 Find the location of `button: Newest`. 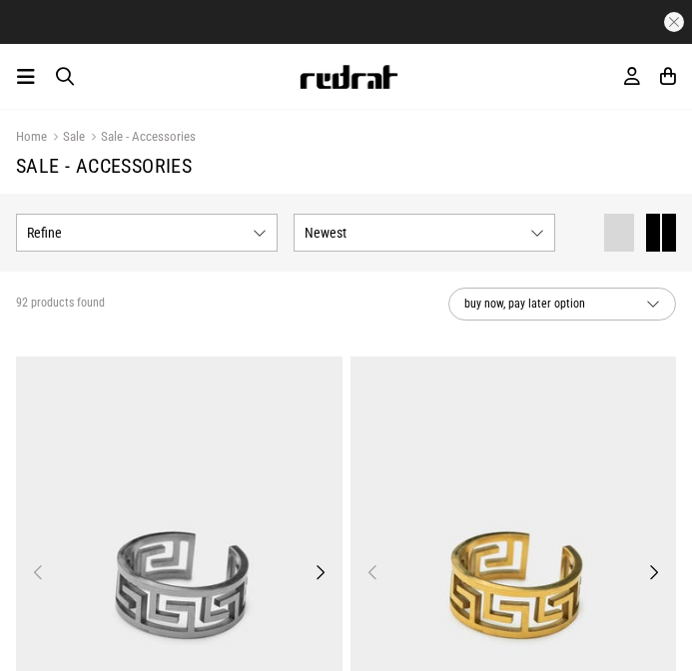

button: Newest is located at coordinates (424, 233).